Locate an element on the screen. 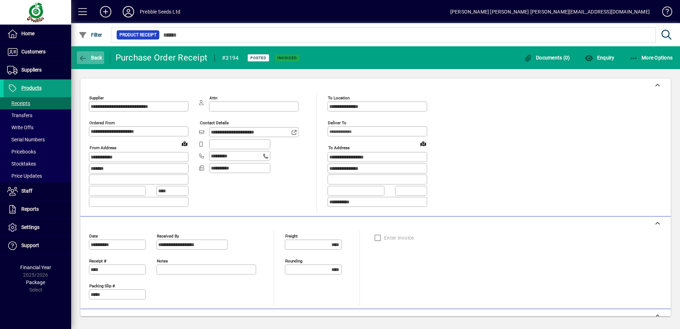 The image size is (680, 329). span: Stocktakes is located at coordinates (21, 164).